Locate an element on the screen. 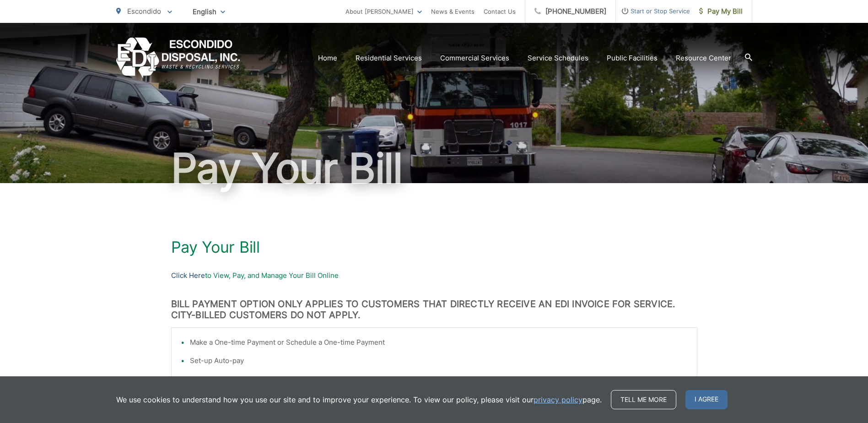 The height and width of the screenshot is (423, 868). a: EDCD logo. Return to the homepage. is located at coordinates (178, 58).